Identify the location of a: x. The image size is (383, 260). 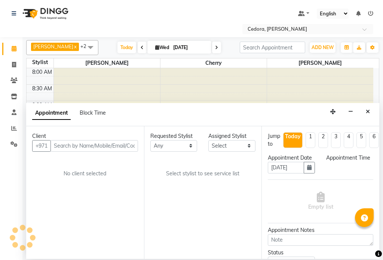
(75, 46).